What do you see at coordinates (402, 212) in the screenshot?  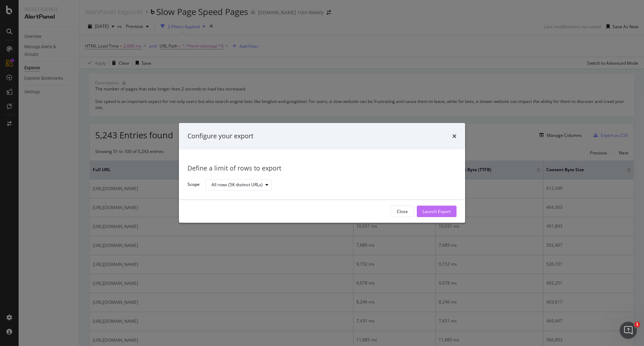 I see `button: Close` at bounding box center [402, 212].